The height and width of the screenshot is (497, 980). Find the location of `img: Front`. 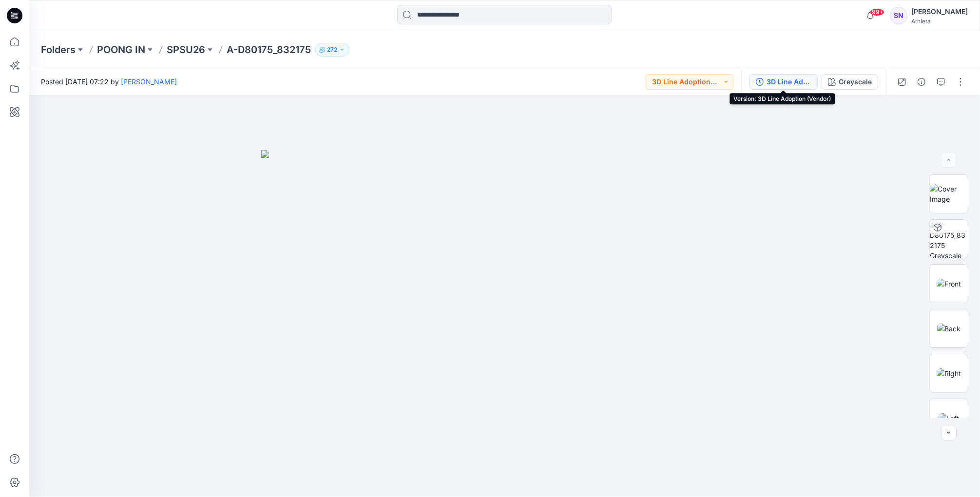

img: Front is located at coordinates (949, 283).